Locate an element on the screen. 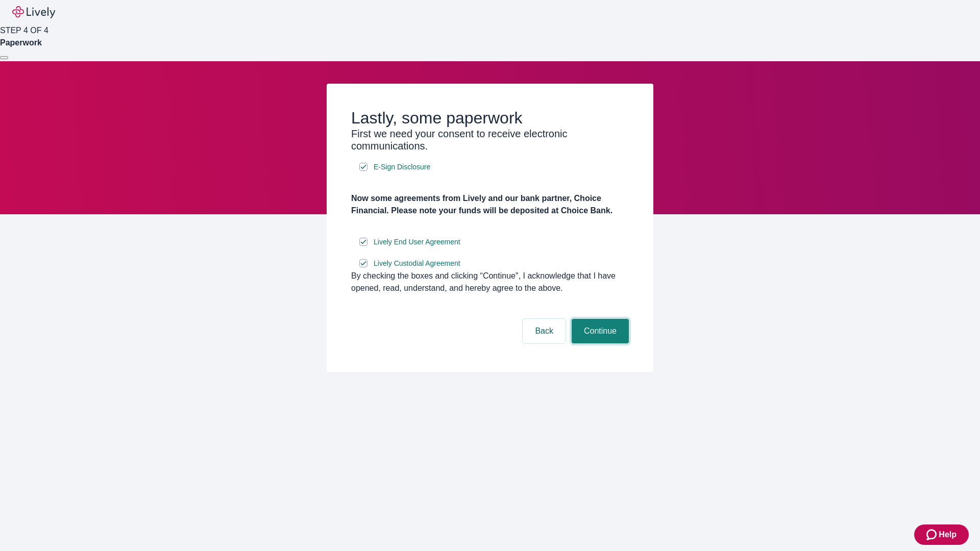 Image resolution: width=980 pixels, height=551 pixels. button: Back is located at coordinates (544, 331).